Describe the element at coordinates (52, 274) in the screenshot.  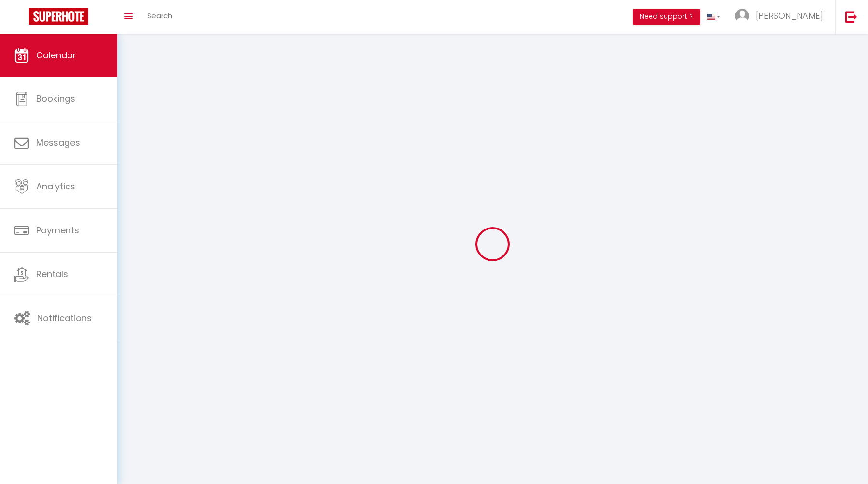
I see `span: Rentals` at that location.